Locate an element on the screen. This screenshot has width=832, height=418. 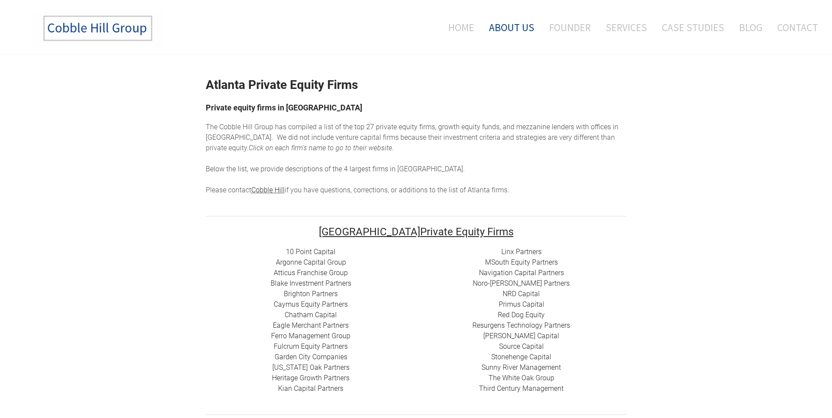
span: Please contact if you have questions, corrections, or additions to the list of Atlanta firms. is located at coordinates (357, 190).